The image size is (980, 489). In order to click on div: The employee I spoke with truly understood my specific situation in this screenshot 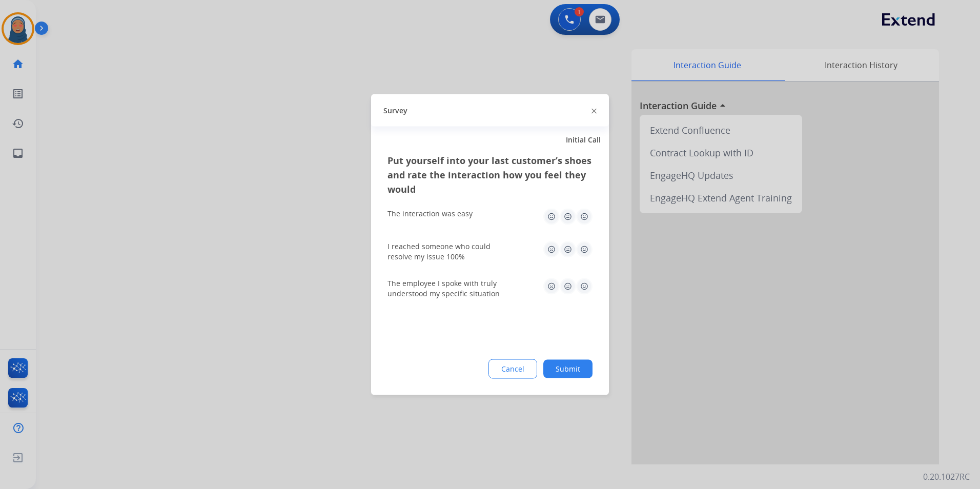, I will do `click(449, 288)`.